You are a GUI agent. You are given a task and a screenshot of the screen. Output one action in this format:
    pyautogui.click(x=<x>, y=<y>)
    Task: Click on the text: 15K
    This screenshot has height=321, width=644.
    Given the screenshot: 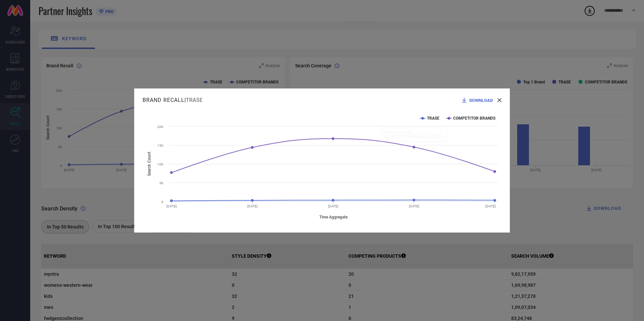 What is the action you would take?
    pyautogui.click(x=160, y=145)
    